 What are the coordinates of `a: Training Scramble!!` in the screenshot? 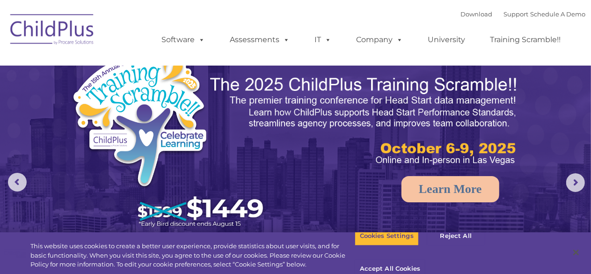 It's located at (525, 40).